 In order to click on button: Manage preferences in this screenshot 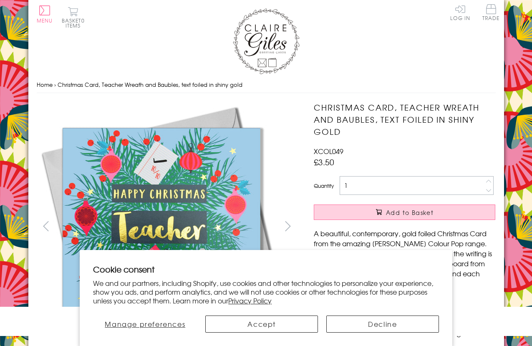, I will do `click(145, 324)`.